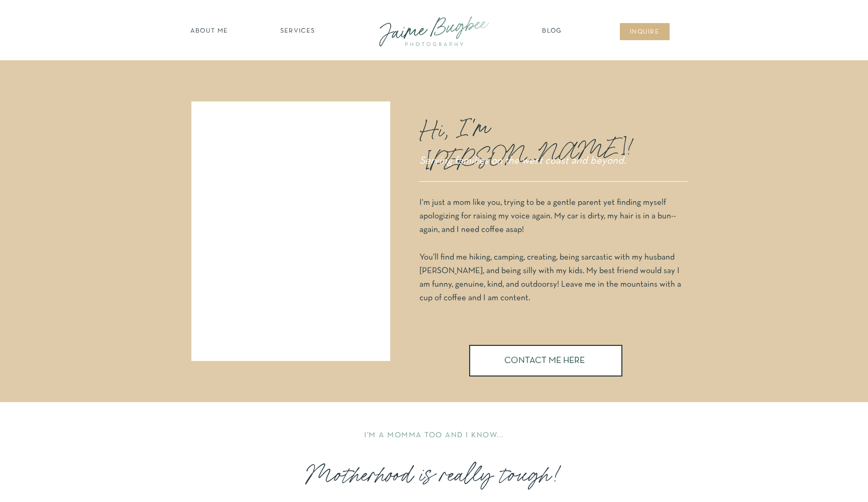 This screenshot has height=502, width=868. Describe the element at coordinates (644, 33) in the screenshot. I see `a: inqUIre` at that location.